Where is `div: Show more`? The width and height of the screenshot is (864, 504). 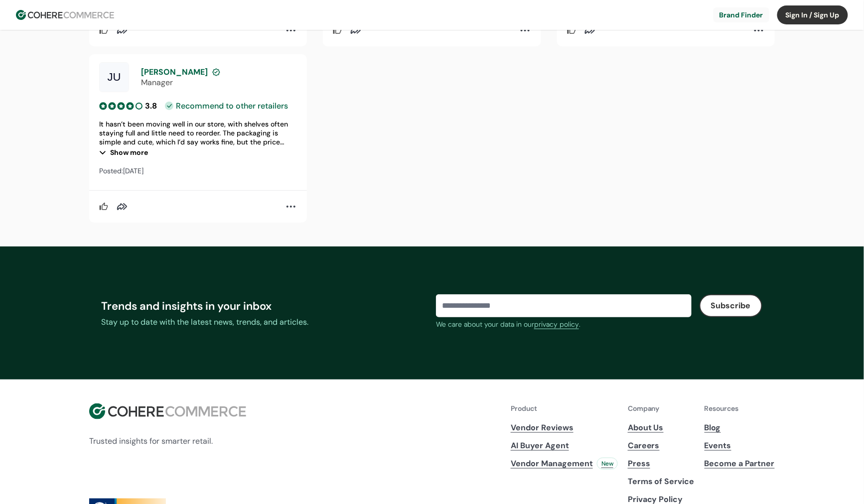
div: Show more is located at coordinates (198, 153).